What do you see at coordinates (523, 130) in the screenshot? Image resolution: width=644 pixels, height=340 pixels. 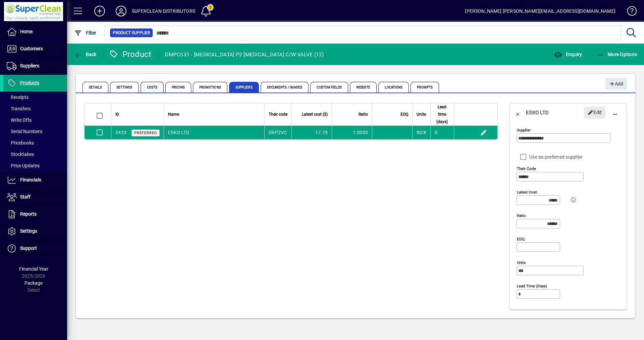 I see `mat-label: Supplier` at bounding box center [523, 130].